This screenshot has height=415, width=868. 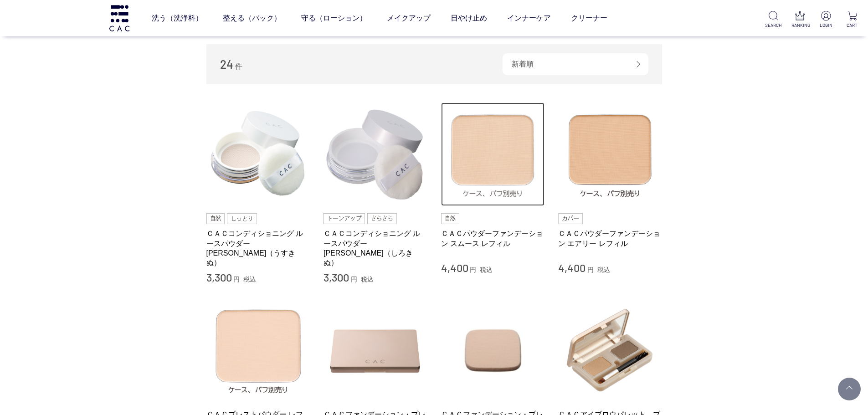 What do you see at coordinates (344, 219) in the screenshot?
I see `img: トーンアップ` at bounding box center [344, 219].